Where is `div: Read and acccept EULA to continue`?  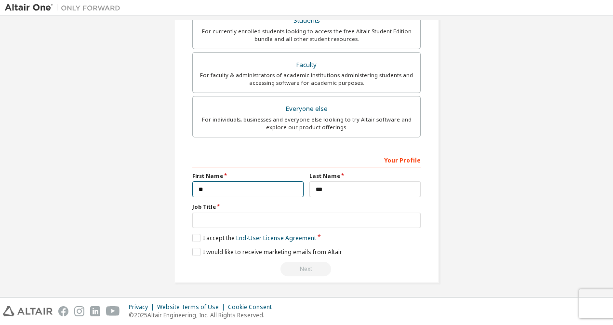
div: Read and acccept EULA to continue is located at coordinates (306, 269).